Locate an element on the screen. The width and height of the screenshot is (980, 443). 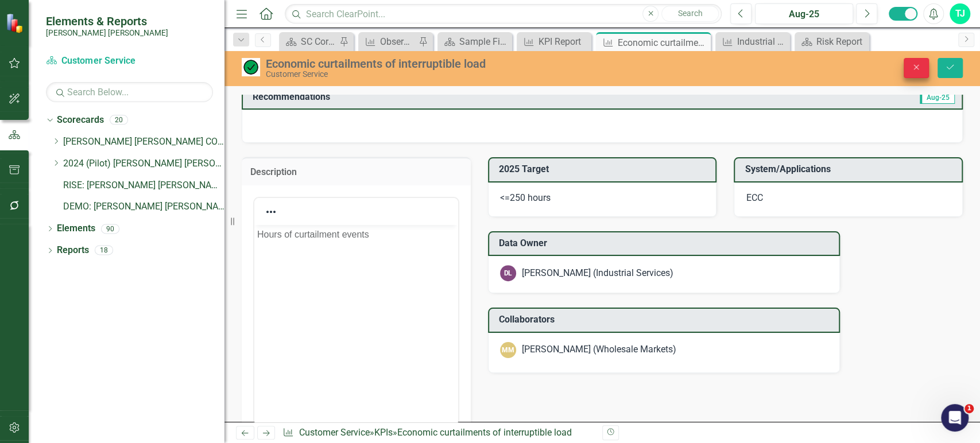
span: Aug-25 is located at coordinates (937, 97).